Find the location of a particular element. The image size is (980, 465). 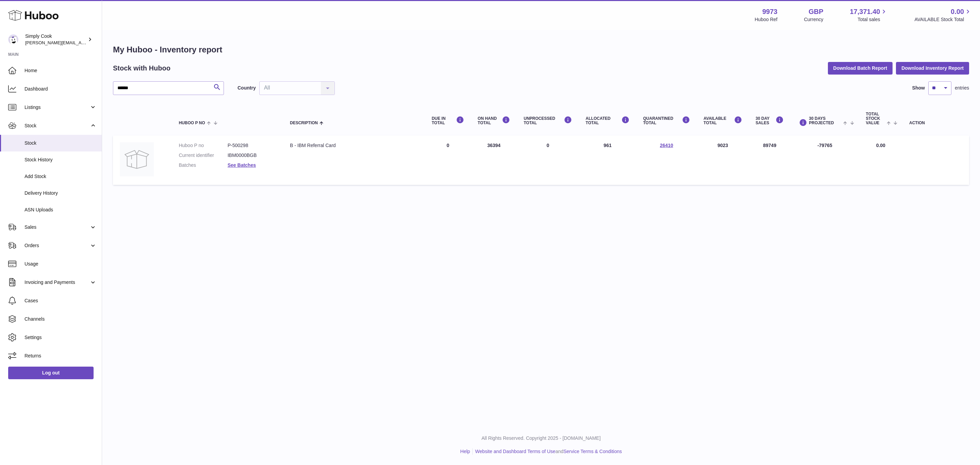

dt: Current identifier is located at coordinates (202, 155).